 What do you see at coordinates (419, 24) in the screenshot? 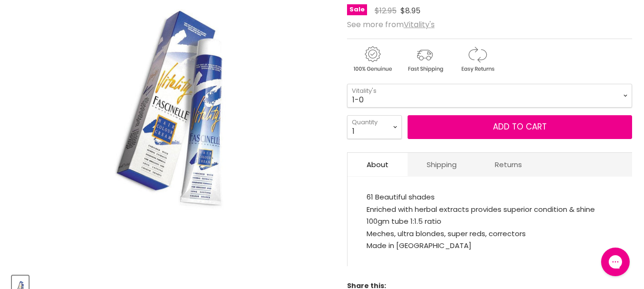
I see `u: Vitality's` at bounding box center [419, 24].